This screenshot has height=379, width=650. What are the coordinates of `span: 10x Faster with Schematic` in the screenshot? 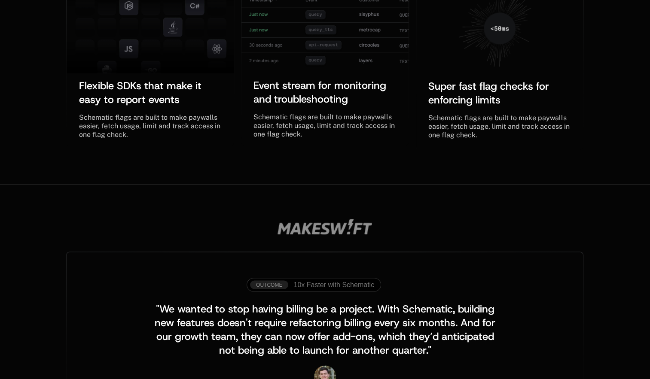 It's located at (334, 285).